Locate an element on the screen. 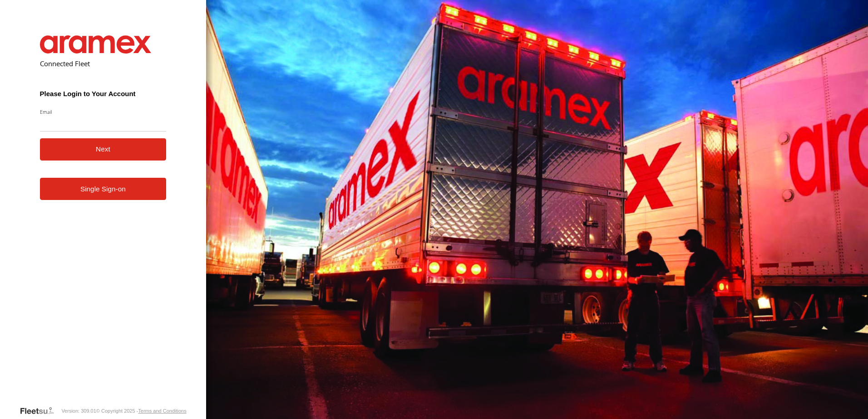 This screenshot has width=868, height=419. a: Visit our Website is located at coordinates (40, 411).